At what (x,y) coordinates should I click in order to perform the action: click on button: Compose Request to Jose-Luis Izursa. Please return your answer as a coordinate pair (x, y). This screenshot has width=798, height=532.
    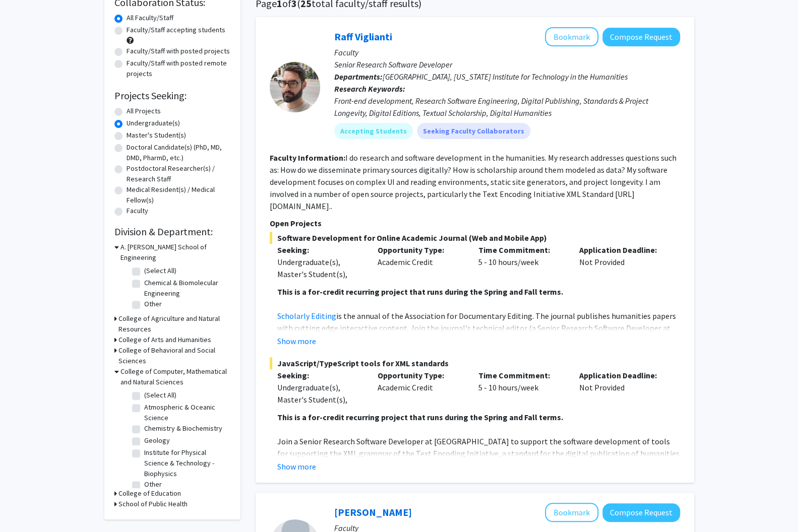
    Looking at the image, I should click on (641, 512).